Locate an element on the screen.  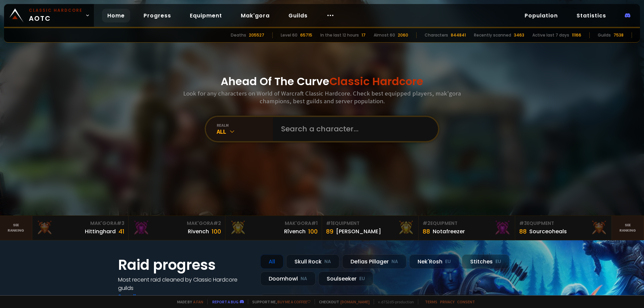
div: Sourceoheals is located at coordinates (548, 231).